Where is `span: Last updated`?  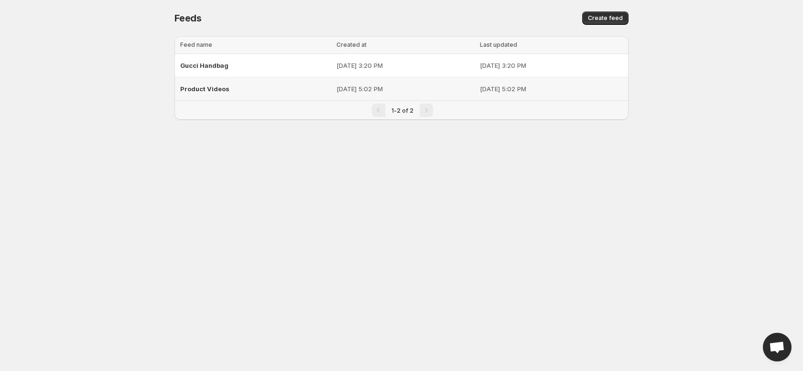 span: Last updated is located at coordinates (499, 44).